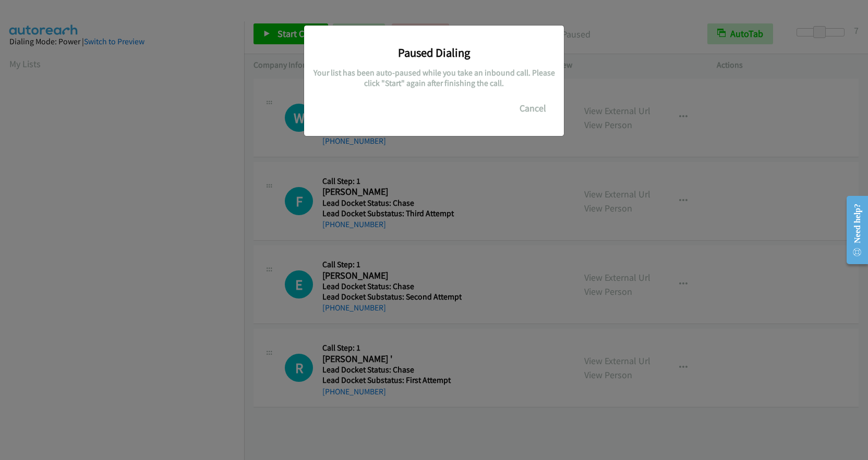  What do you see at coordinates (533, 108) in the screenshot?
I see `button: Cancel` at bounding box center [533, 108].